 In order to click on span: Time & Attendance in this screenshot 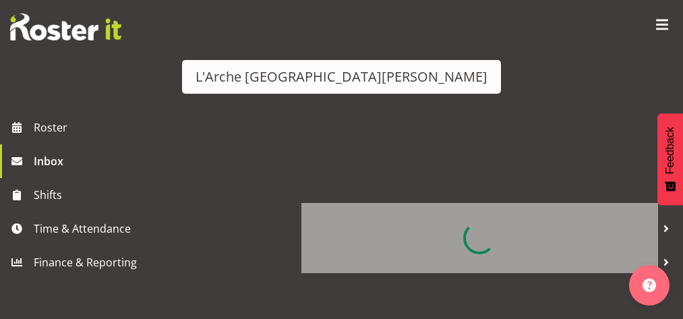, I will do `click(344, 228)`.